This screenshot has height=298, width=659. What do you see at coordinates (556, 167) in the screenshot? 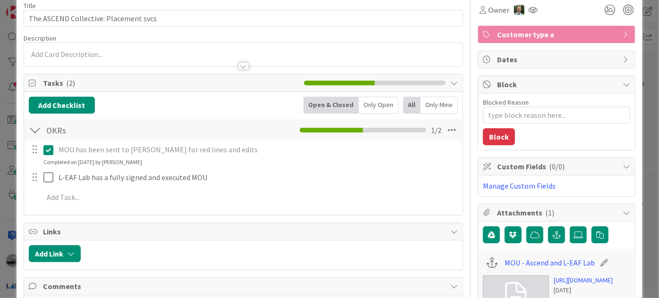
I see `span: ( 0/0 )` at bounding box center [556, 167].